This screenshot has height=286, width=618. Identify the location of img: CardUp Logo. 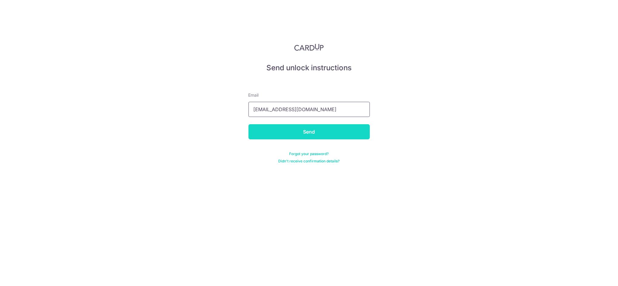
(309, 47).